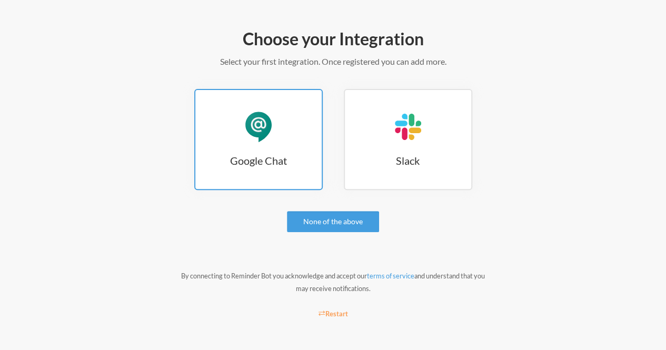 This screenshot has width=666, height=350. I want to click on p: Select your first integration. Once registered you can add more., so click(332, 62).